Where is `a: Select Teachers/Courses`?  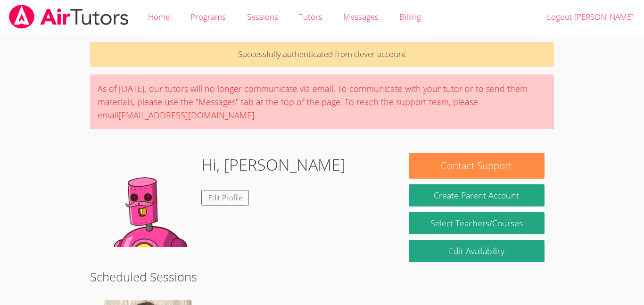 a: Select Teachers/Courses is located at coordinates (477, 223).